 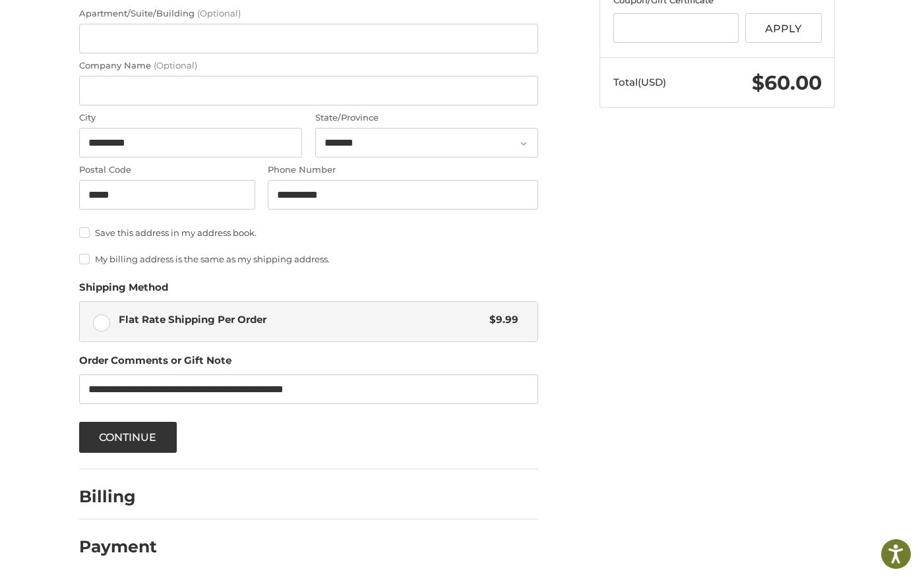 I want to click on button: Apply, so click(x=784, y=27).